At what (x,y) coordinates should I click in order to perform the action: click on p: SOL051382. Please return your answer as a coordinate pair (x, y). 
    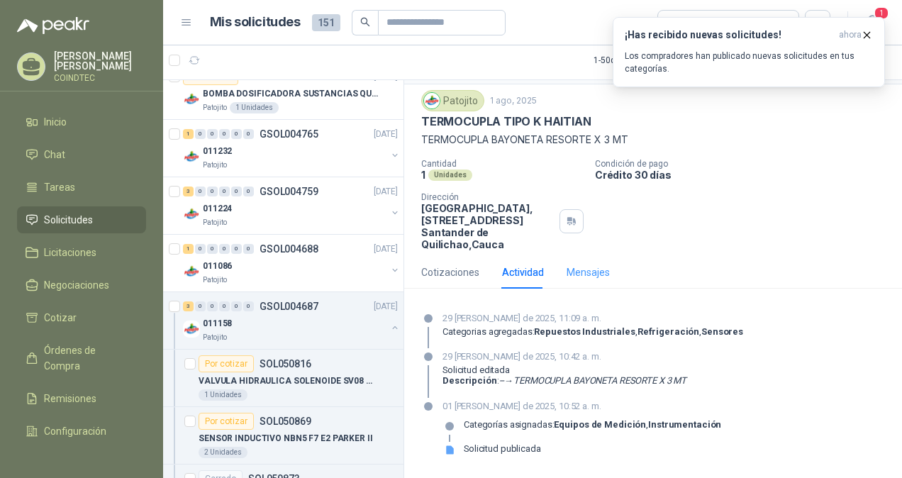
    Looking at the image, I should click on (270, 77).